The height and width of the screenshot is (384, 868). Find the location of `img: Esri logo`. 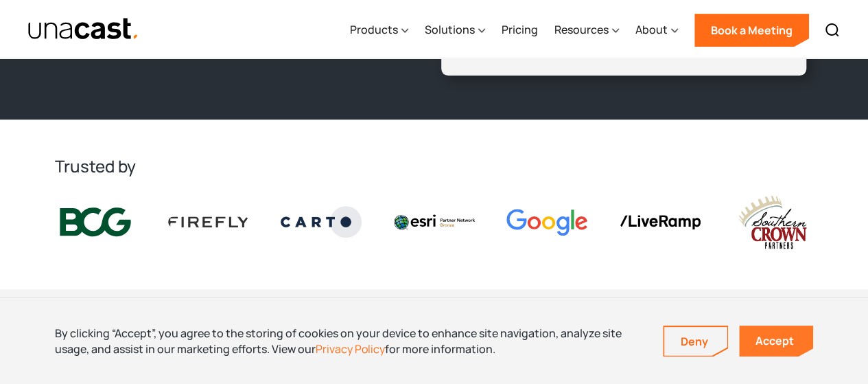

img: Esri logo is located at coordinates (434, 222).